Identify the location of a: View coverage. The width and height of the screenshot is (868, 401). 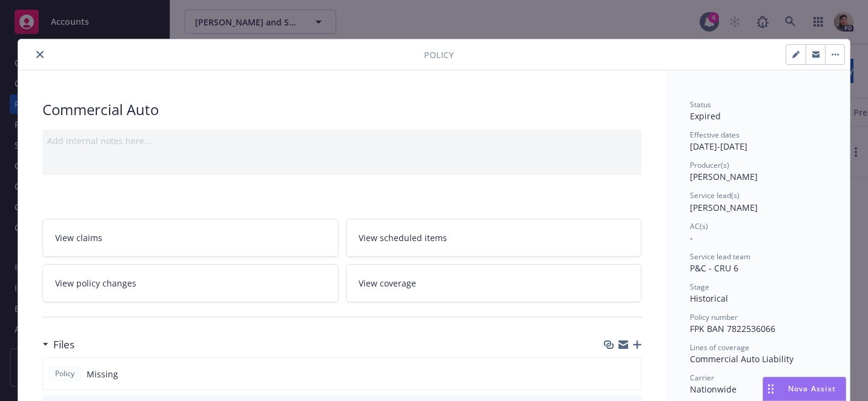
(494, 282).